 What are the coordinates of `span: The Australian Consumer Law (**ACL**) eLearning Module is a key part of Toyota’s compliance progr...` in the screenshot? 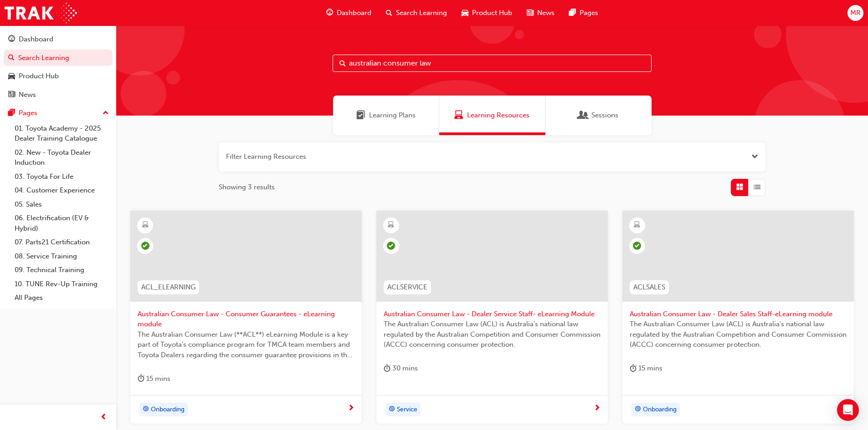 It's located at (246, 345).